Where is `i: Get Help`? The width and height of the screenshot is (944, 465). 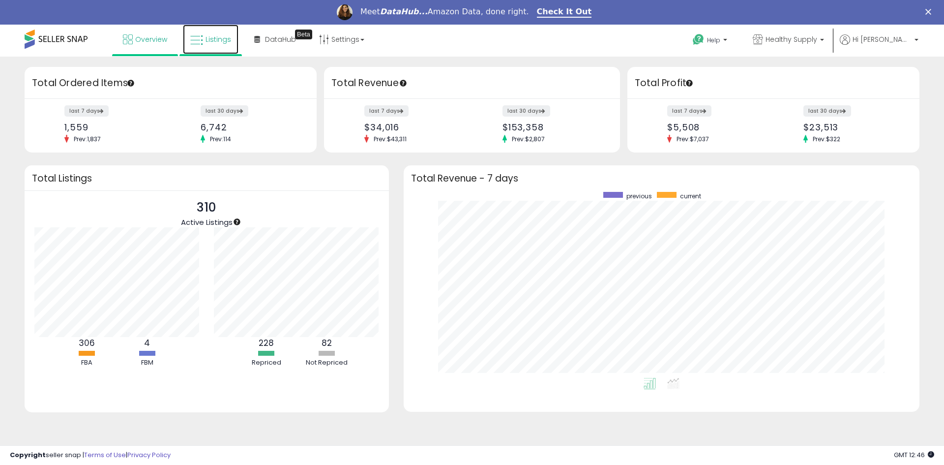 i: Get Help is located at coordinates (698, 39).